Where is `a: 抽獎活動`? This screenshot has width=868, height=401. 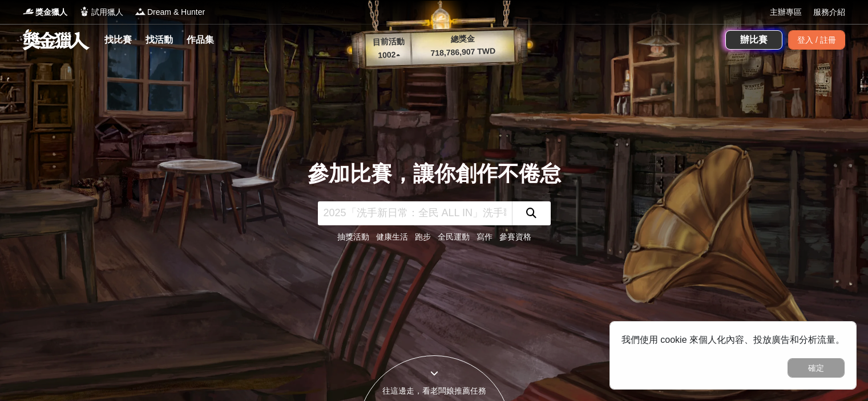
a: 抽獎活動 is located at coordinates (353, 237).